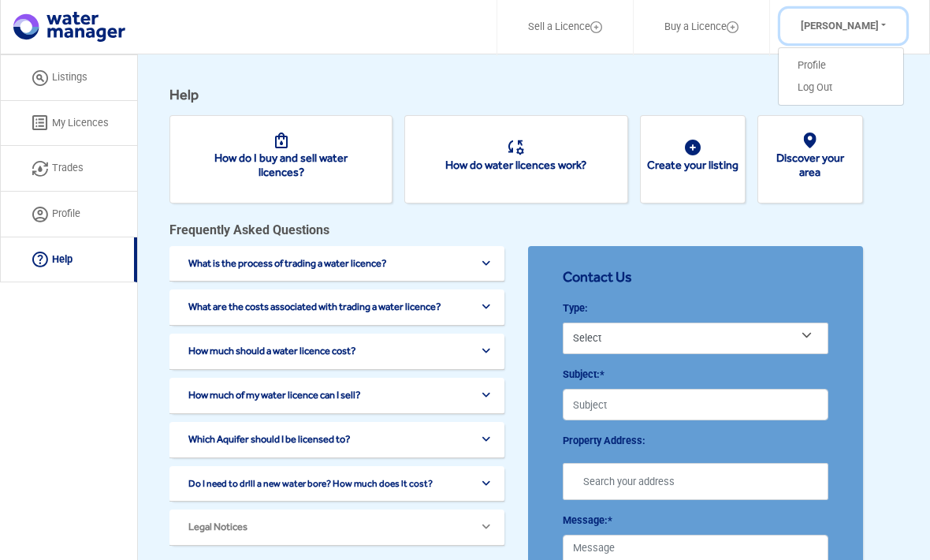 Image resolution: width=930 pixels, height=560 pixels. I want to click on button: Do I need to drill a new water bore? How much does it cost?, so click(339, 483).